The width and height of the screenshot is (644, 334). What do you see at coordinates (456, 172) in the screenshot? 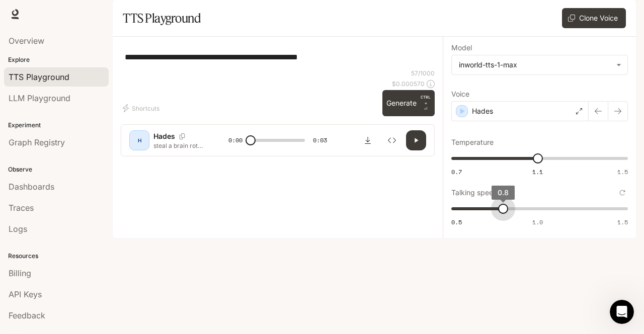
I see `span: 0.7` at bounding box center [456, 172].